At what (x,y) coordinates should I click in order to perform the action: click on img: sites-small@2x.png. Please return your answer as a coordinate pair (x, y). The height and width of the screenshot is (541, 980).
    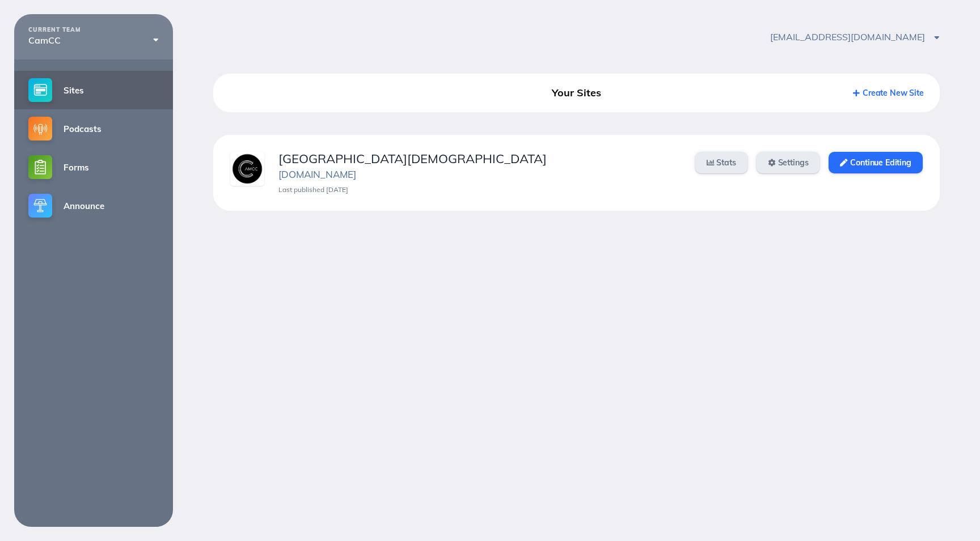
    Looking at the image, I should click on (40, 90).